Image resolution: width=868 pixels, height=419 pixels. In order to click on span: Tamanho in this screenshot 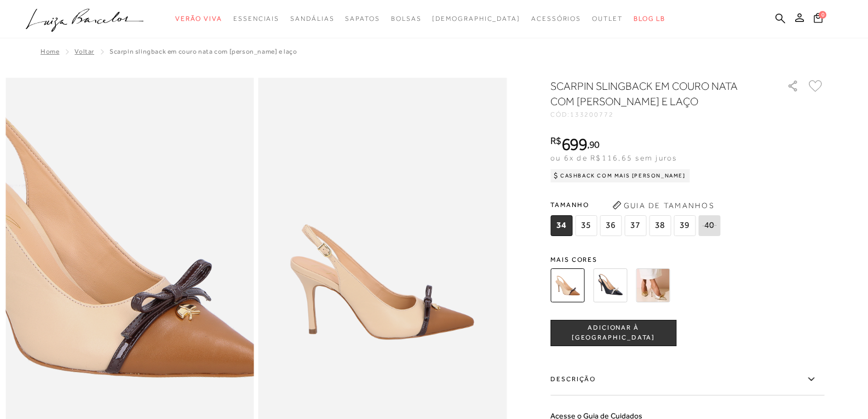, I will do `click(636, 205)`.